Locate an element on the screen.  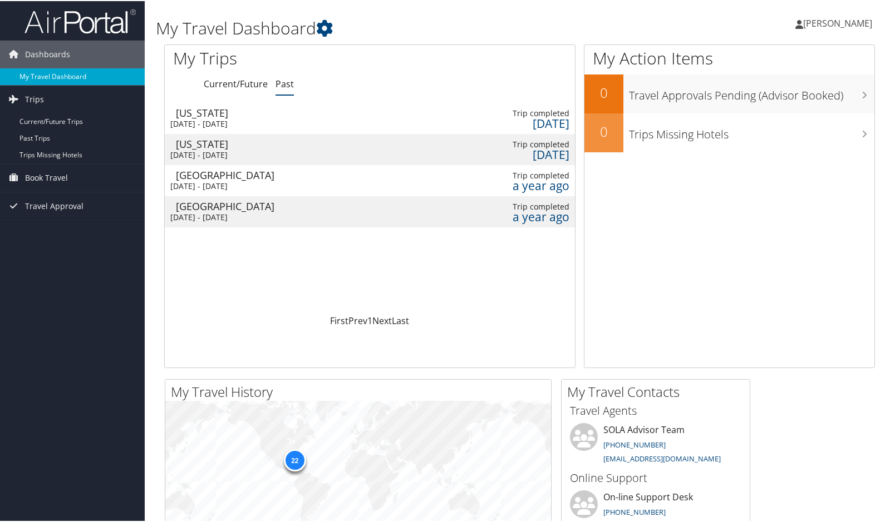
span: Travel Approval is located at coordinates (54, 205).